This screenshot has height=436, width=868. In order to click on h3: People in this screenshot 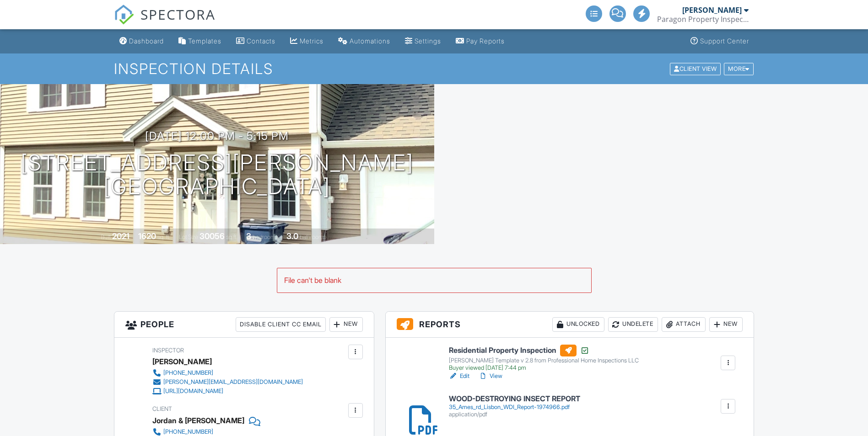, I will do `click(244, 325)`.